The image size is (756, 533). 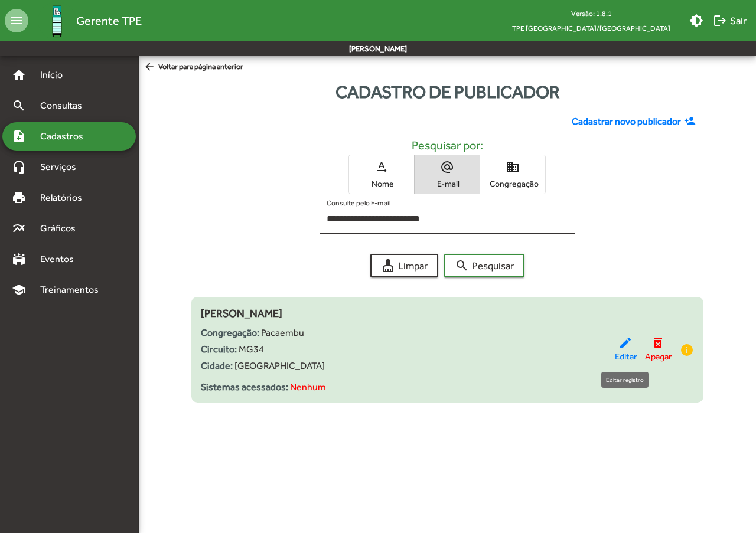 What do you see at coordinates (251, 349) in the screenshot?
I see `span: MG34` at bounding box center [251, 349].